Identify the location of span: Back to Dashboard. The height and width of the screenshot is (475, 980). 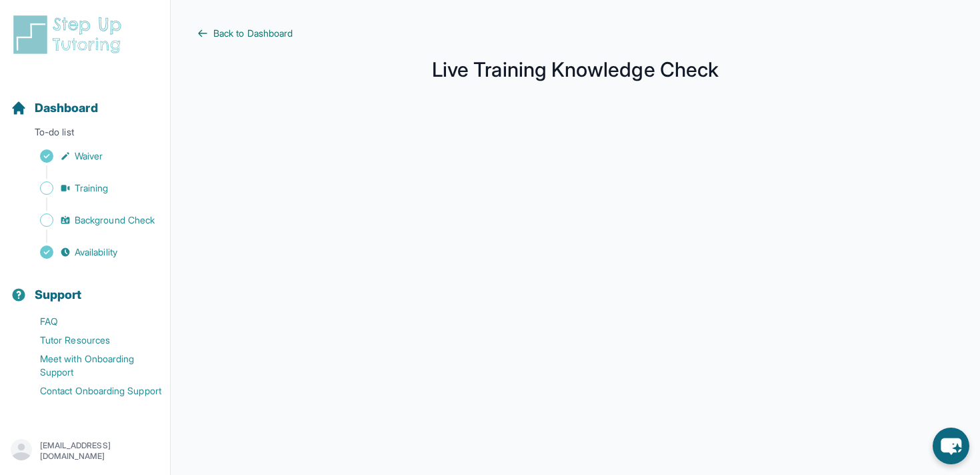
(253, 33).